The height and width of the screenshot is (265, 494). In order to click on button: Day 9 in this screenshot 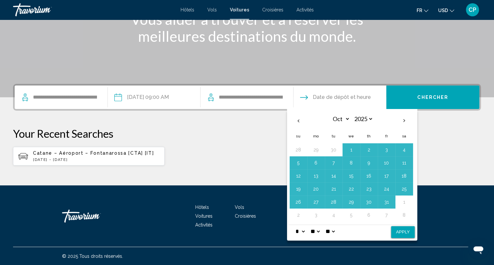, I will do `click(369, 163)`.